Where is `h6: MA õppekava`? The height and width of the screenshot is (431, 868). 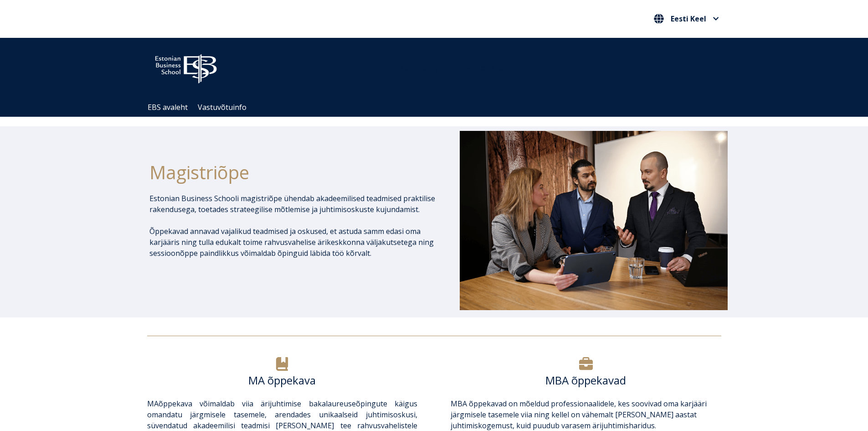
h6: MA õppekava is located at coordinates (282, 380).